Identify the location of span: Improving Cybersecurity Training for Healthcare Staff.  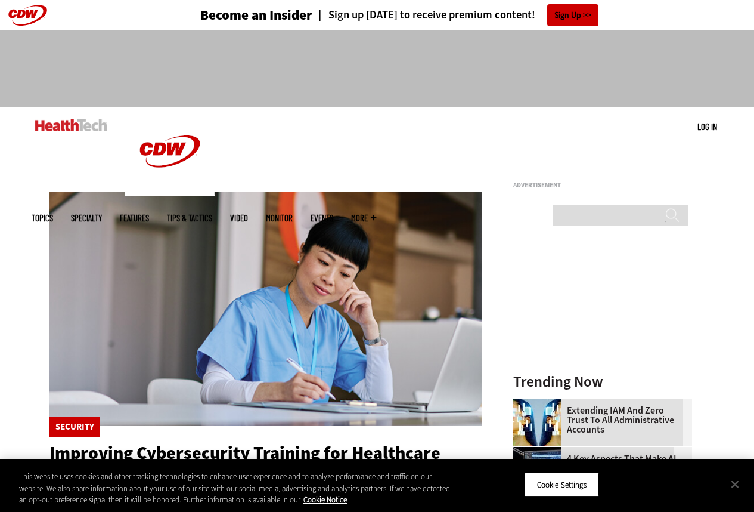
(245, 462).